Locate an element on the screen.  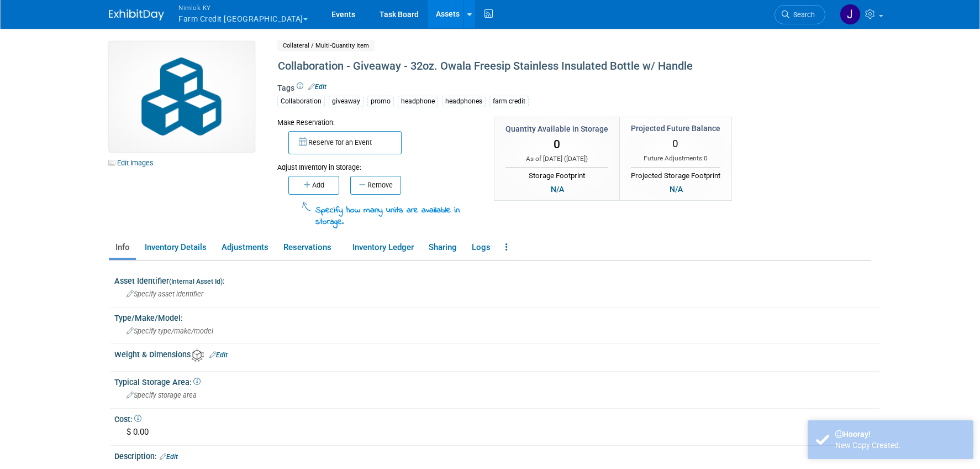
div: Make Reservation: is located at coordinates (377, 122).